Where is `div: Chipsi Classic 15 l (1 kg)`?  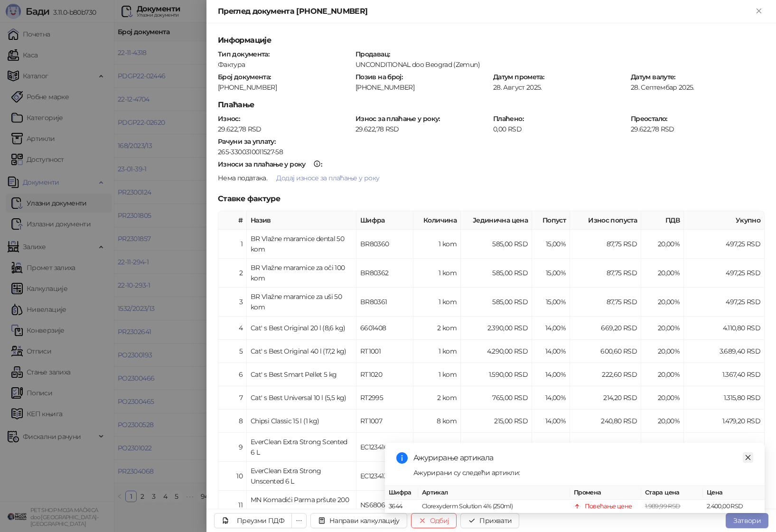 div: Chipsi Classic 15 l (1 kg) is located at coordinates (302, 421).